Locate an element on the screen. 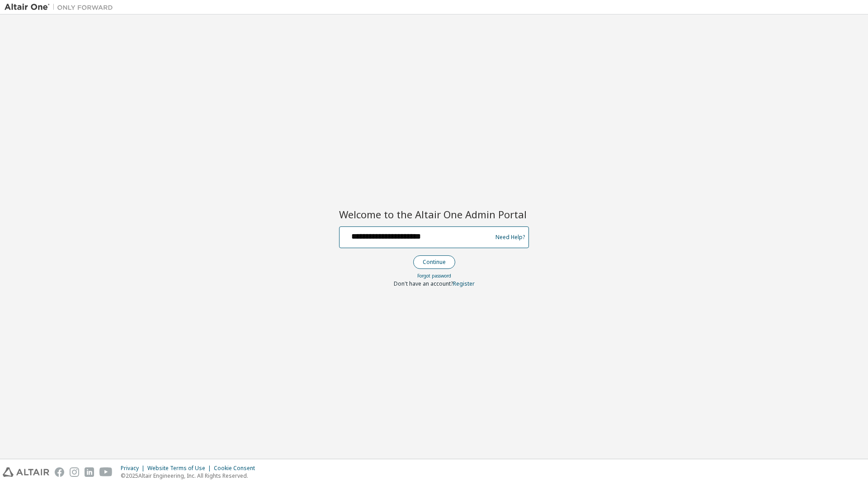 The image size is (868, 485). button: Continue is located at coordinates (434, 262).